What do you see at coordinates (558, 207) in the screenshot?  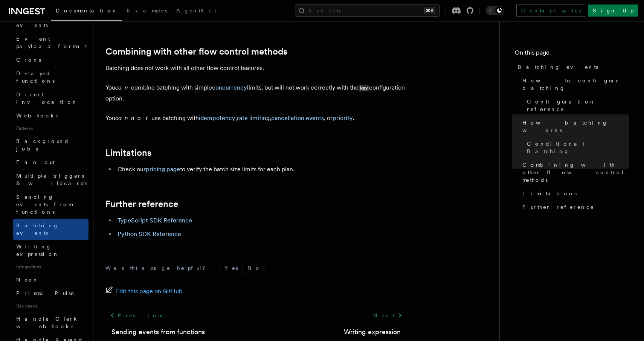 I see `span: Further reference` at bounding box center [558, 207].